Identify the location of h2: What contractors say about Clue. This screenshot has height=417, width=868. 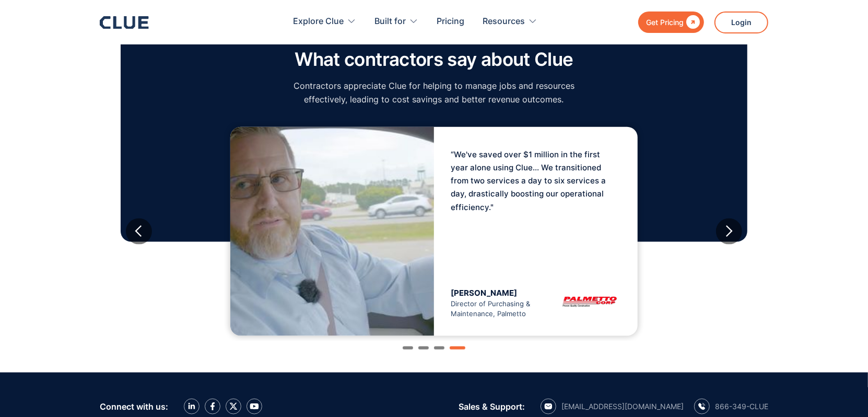
(434, 59).